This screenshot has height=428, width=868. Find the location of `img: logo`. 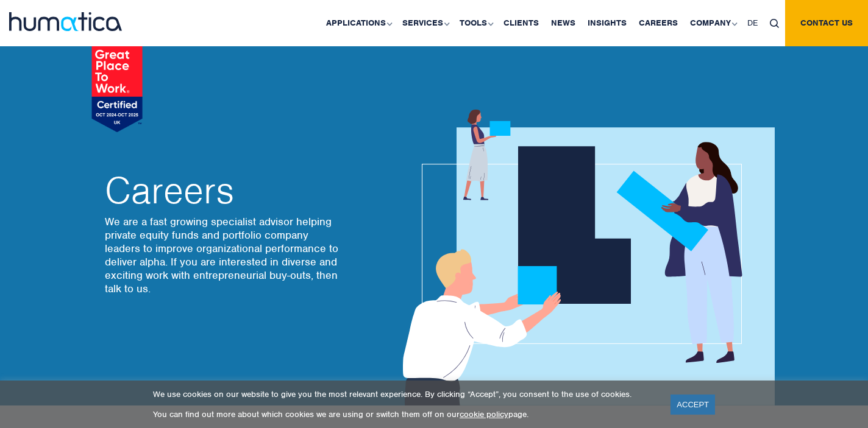

img: logo is located at coordinates (65, 21).